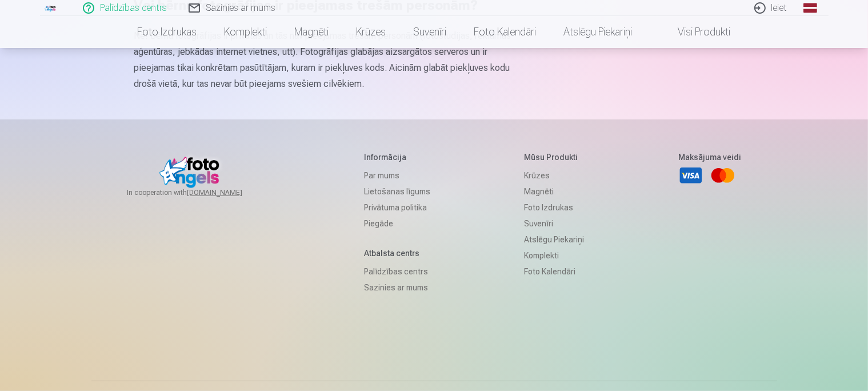 Image resolution: width=868 pixels, height=391 pixels. What do you see at coordinates (198, 193) in the screenshot?
I see `span: In cooperation with` at bounding box center [198, 193].